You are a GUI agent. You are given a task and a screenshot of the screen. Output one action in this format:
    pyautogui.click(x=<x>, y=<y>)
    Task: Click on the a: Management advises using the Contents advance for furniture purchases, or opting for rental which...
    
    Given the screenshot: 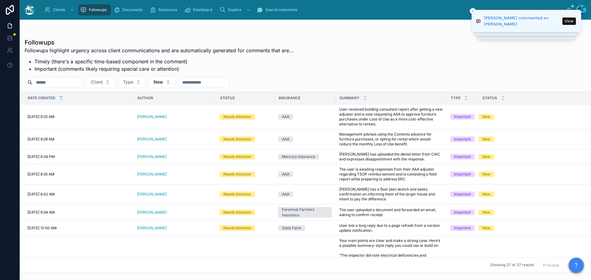 What is the action you would take?
    pyautogui.click(x=391, y=139)
    